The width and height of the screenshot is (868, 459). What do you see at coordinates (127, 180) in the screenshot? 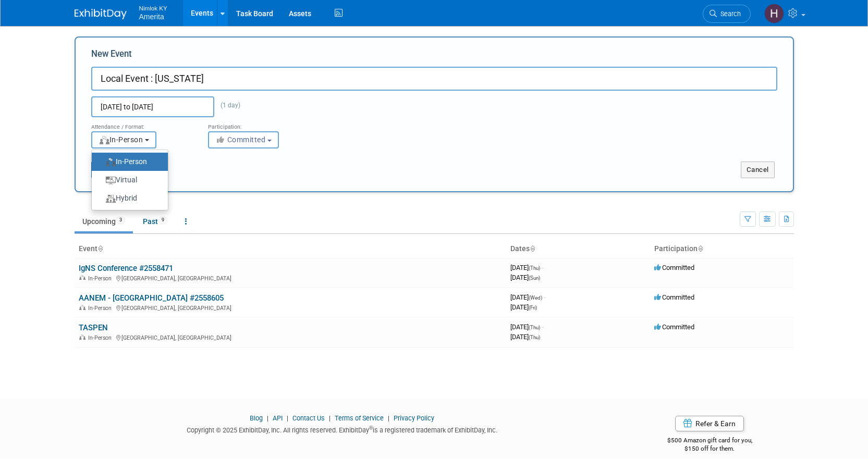
I see `label: Virtual` at bounding box center [127, 180].